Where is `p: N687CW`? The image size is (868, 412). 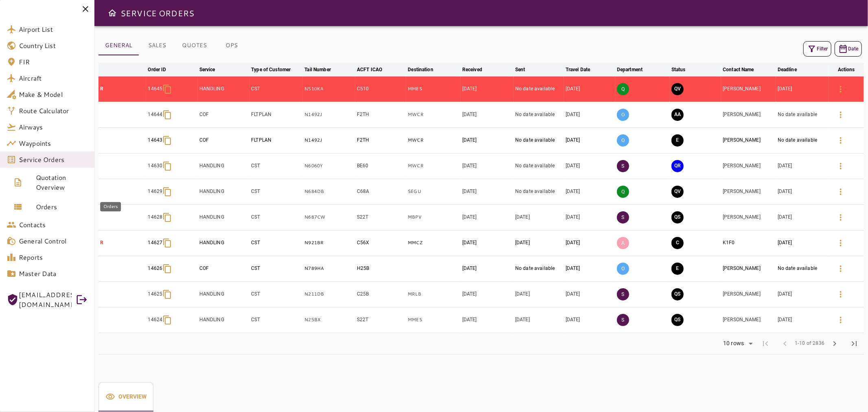 p: N687CW is located at coordinates (329, 217).